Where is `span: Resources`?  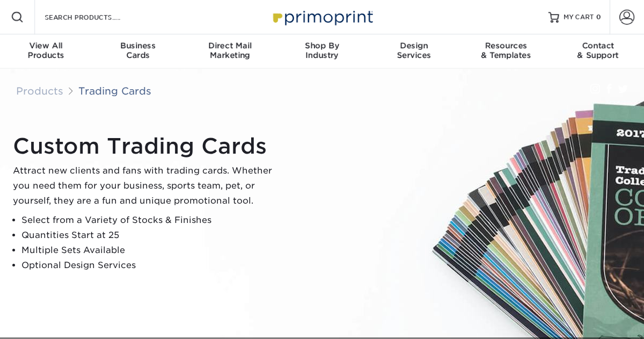
span: Resources is located at coordinates (506, 46).